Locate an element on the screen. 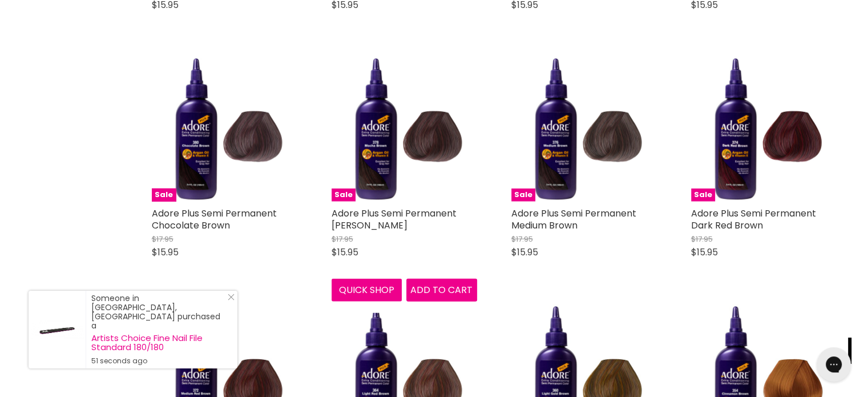  a: Close Notification is located at coordinates (229, 300).